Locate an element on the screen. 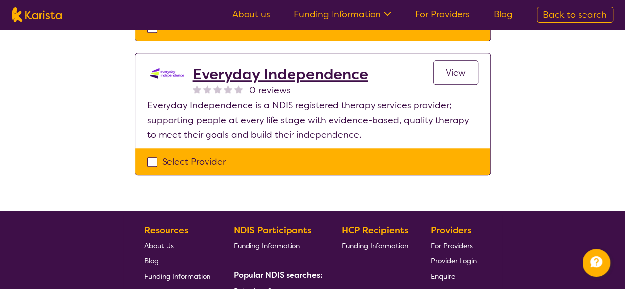 This screenshot has height=289, width=625. h2: Everyday Independence is located at coordinates (280, 74).